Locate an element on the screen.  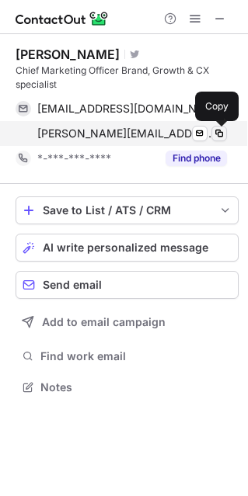
button: Reveal Button is located at coordinates (196, 158).